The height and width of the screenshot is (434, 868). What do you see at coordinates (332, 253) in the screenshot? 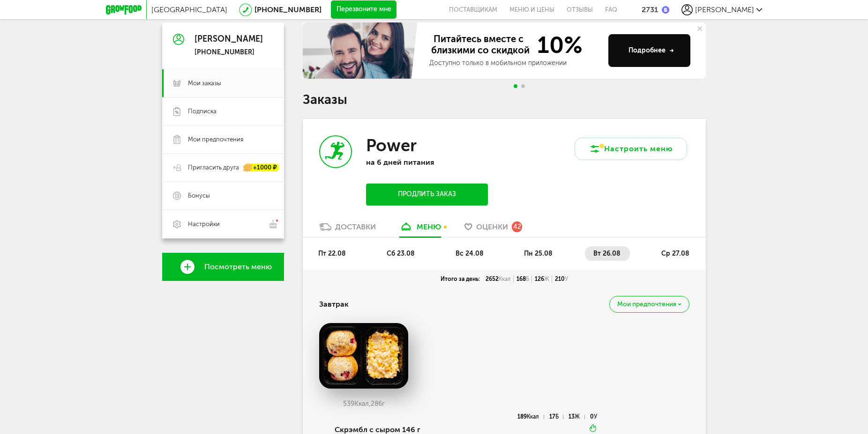
I see `span: пт 22.08` at bounding box center [332, 253].